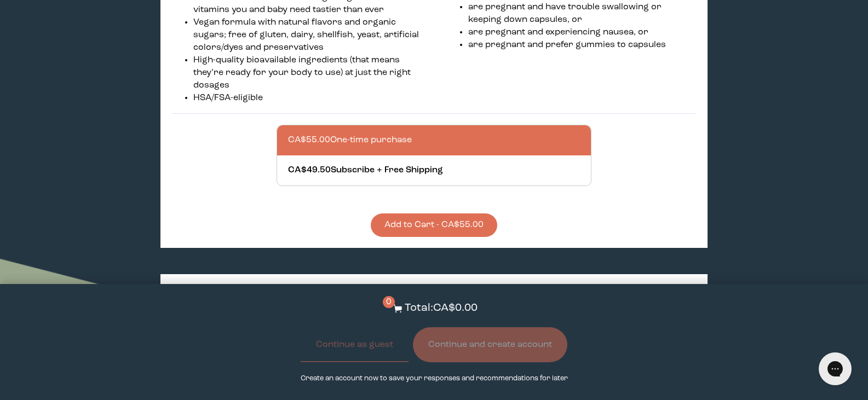 Image resolution: width=868 pixels, height=400 pixels. What do you see at coordinates (490, 345) in the screenshot?
I see `button: Continue and create account` at bounding box center [490, 345].